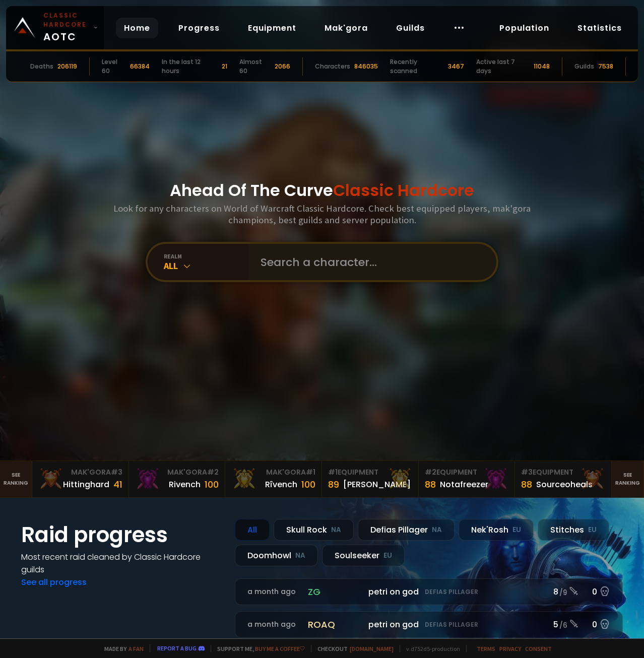 This screenshot has width=644, height=658. What do you see at coordinates (206, 256) in the screenshot?
I see `div: realm` at bounding box center [206, 256].